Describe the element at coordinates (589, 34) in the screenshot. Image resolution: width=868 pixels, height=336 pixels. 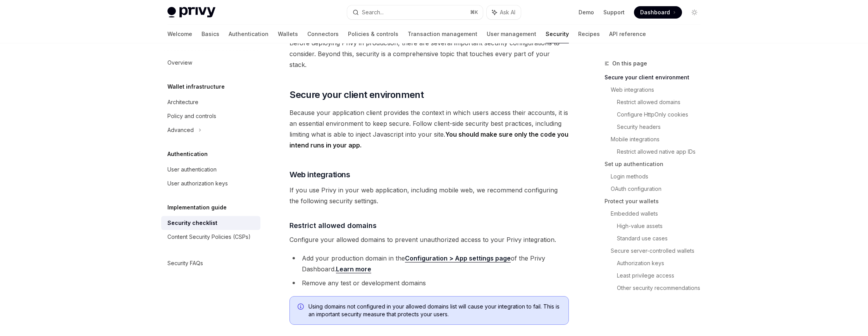
I see `a: Recipes` at that location.